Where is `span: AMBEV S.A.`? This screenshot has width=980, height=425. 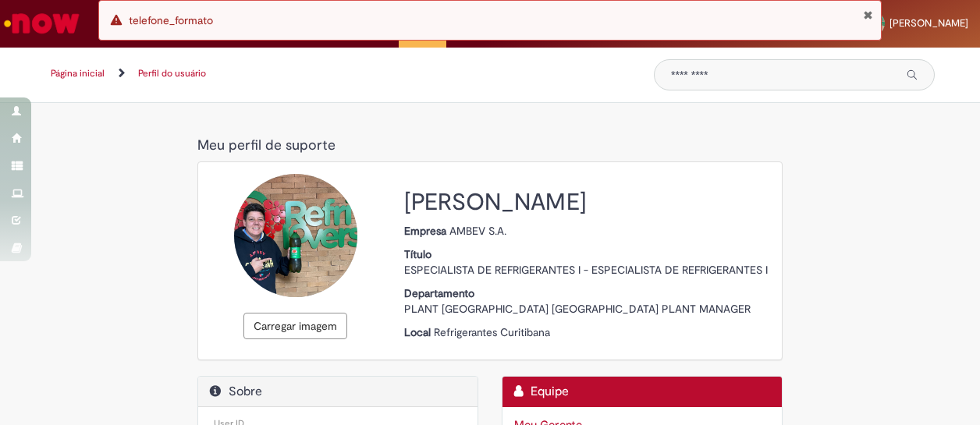
span: AMBEV S.A. is located at coordinates (478, 231).